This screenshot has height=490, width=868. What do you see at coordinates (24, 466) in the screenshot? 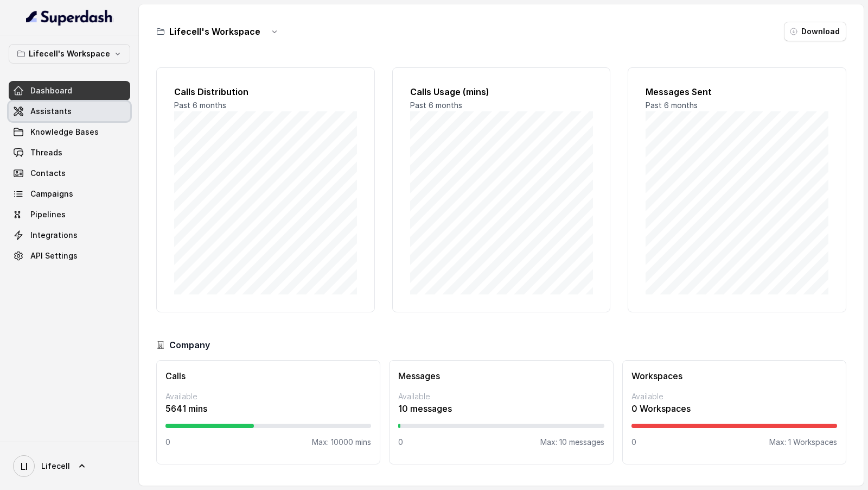
I see `text: LI` at bounding box center [24, 466].